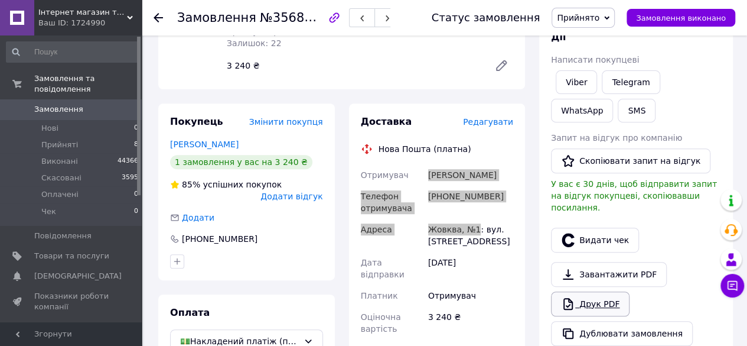  I want to click on span: У вас є 30 днів, щоб відправити запит на відгук покупцеві, скопіювавши посилання., so click(634, 196).